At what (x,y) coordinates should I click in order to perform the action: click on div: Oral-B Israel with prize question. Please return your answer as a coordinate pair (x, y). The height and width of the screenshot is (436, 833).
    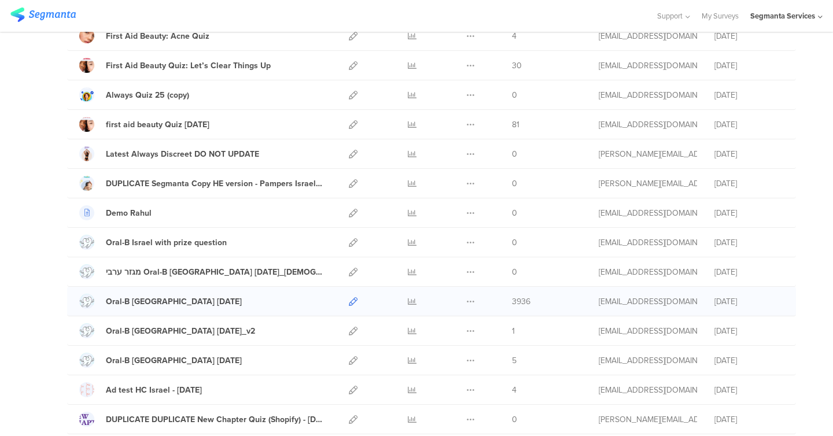
    Looking at the image, I should click on (166, 242).